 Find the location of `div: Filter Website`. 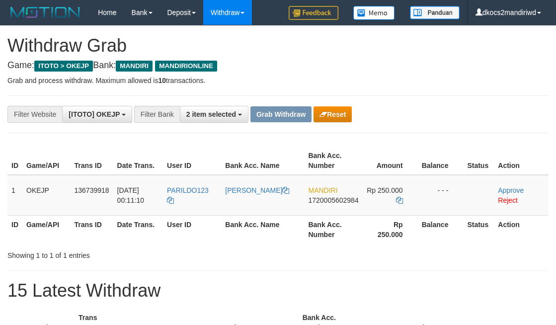

div: Filter Website is located at coordinates (35, 114).